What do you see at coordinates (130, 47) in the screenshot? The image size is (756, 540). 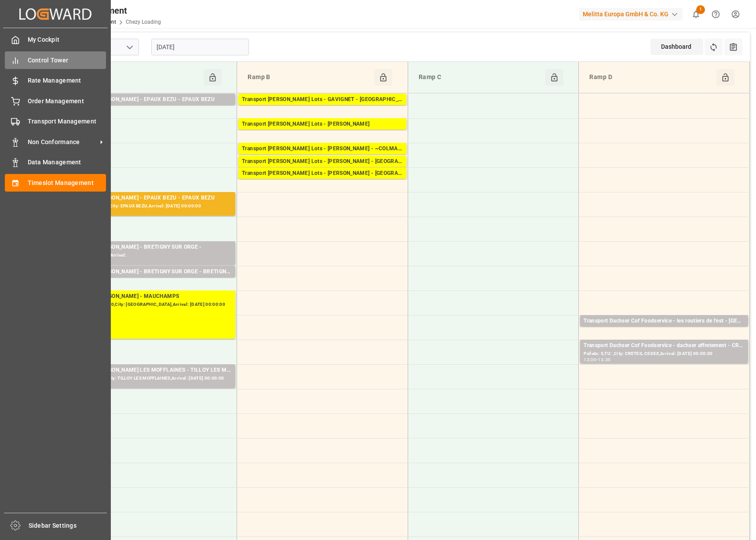 I see `button: open menu` at bounding box center [130, 47].